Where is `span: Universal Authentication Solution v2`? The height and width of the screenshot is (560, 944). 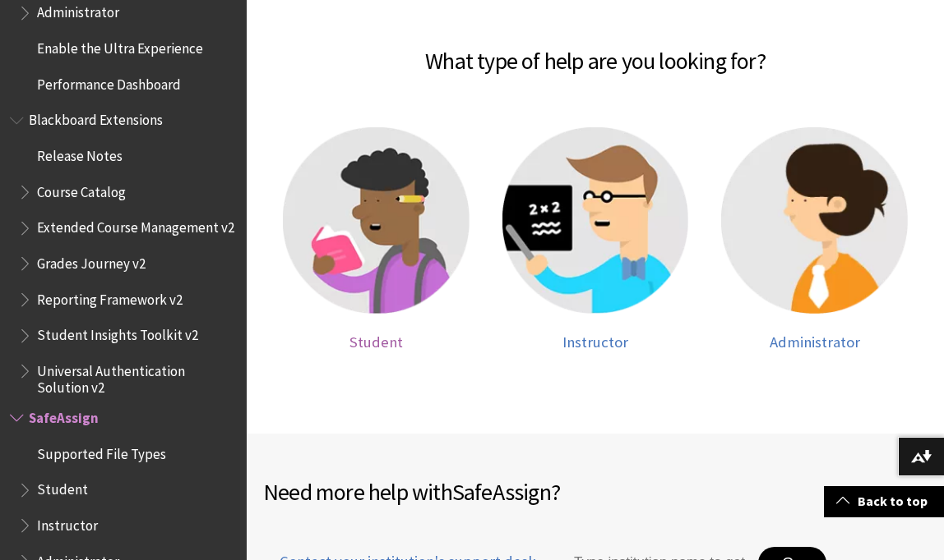
span: Universal Authentication Solution v2 is located at coordinates (136, 376).